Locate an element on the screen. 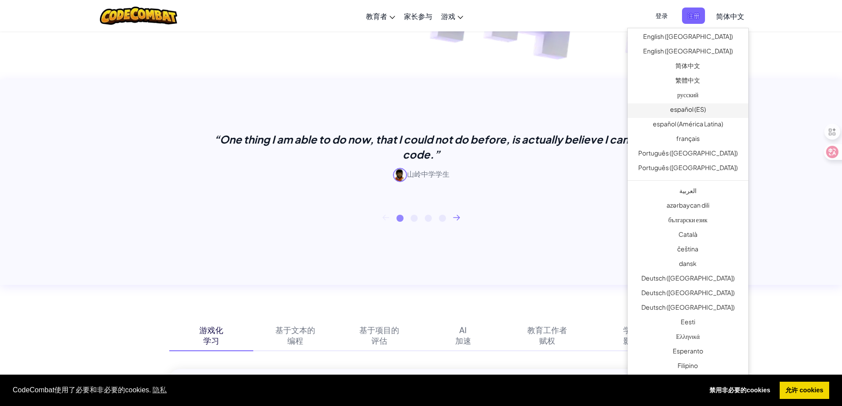 The width and height of the screenshot is (842, 406). a: فارسی is located at coordinates (688, 381).